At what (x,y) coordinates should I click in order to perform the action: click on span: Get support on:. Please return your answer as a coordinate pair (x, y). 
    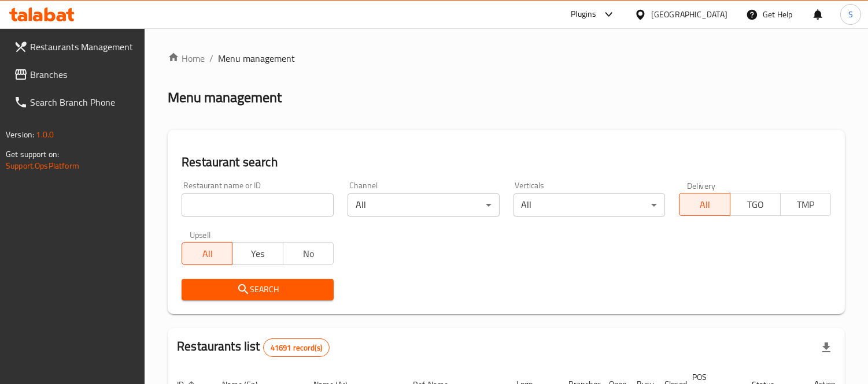
    Looking at the image, I should click on (32, 154).